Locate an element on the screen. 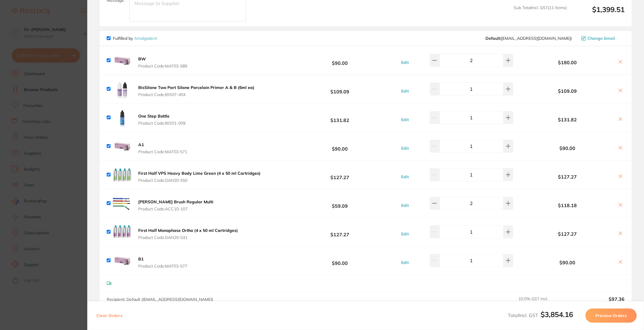 Image resolution: width=644 pixels, height=330 pixels. button: Preview Orders is located at coordinates (611, 315).